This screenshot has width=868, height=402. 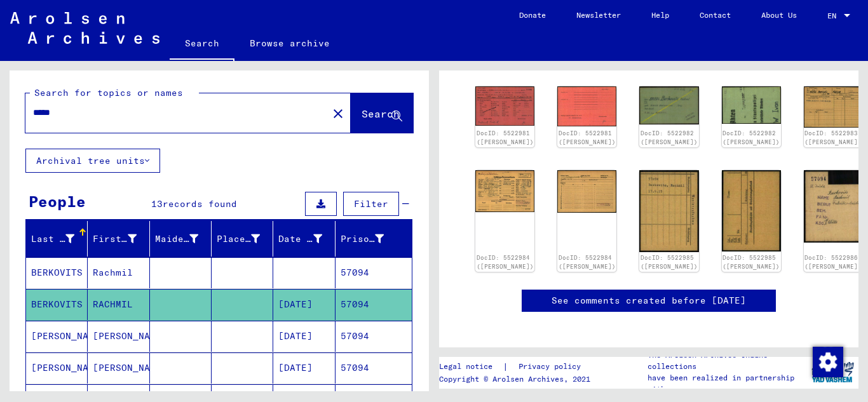 I want to click on span: EN, so click(x=834, y=16).